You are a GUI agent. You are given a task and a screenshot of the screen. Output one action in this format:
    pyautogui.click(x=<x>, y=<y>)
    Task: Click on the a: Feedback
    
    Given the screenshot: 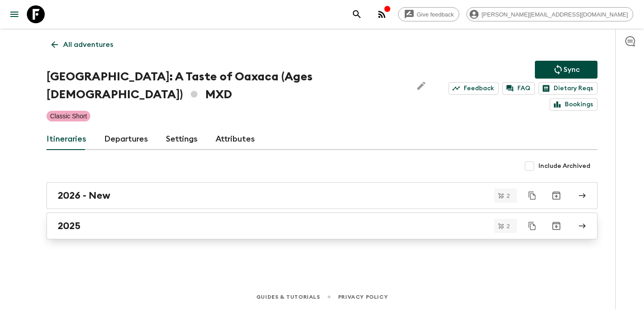 What is the action you would take?
    pyautogui.click(x=474, y=88)
    